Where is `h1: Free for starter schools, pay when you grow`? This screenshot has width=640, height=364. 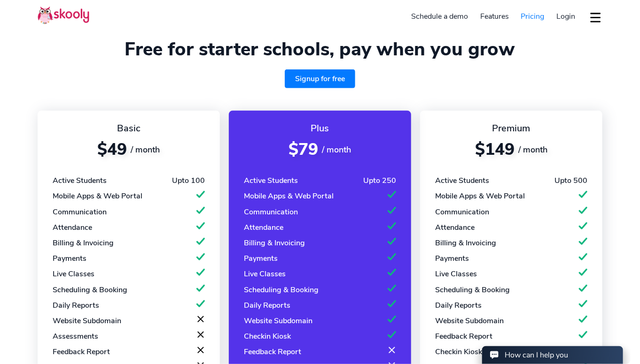 h1: Free for starter schools, pay when you grow is located at coordinates (320, 49).